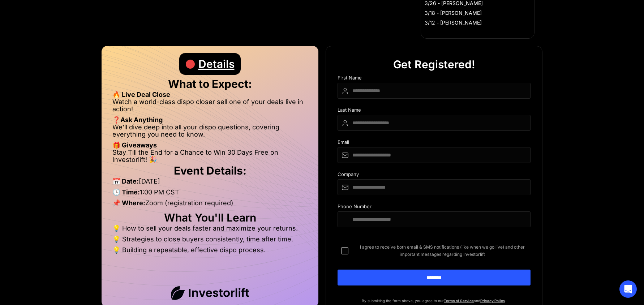  I want to click on li: 💡 How to sell your deals faster and maximize your returns., so click(210, 230).